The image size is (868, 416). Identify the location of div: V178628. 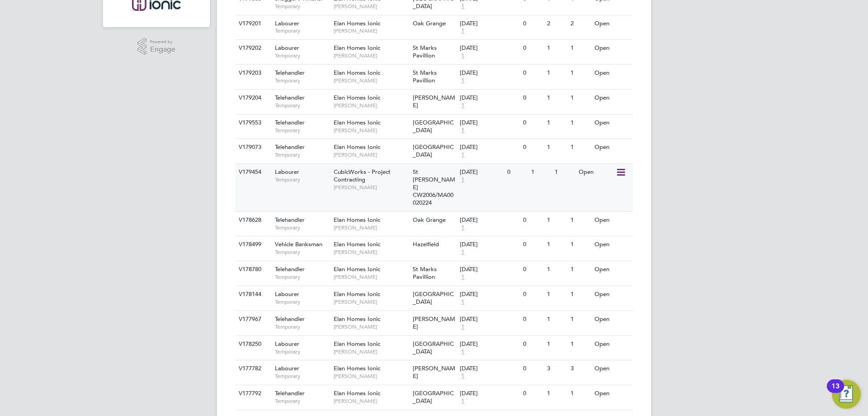
(252, 220).